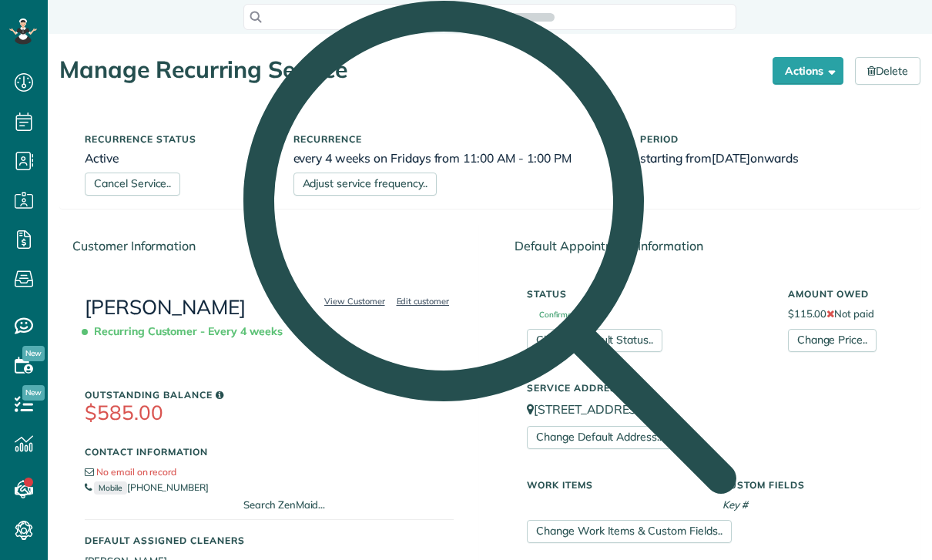  I want to click on h5: Amount Owed, so click(841, 294).